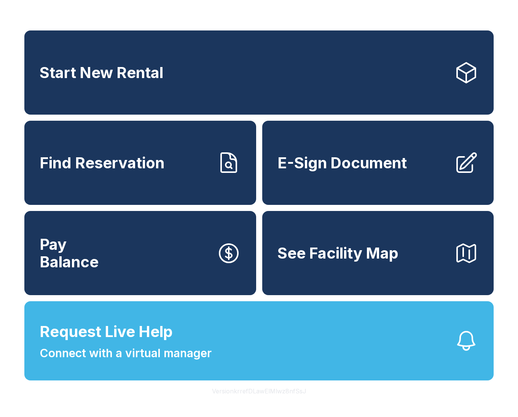  Describe the element at coordinates (378, 162) in the screenshot. I see `a: E-Sign Document` at that location.